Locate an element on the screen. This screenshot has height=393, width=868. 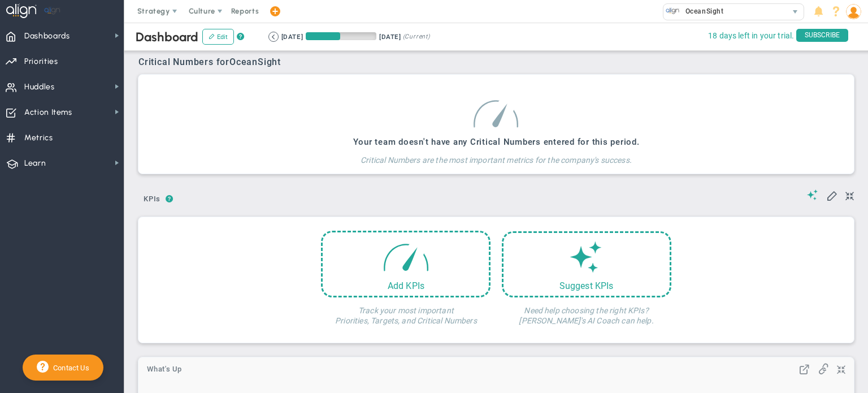
img: 204799.Person.photo is located at coordinates (853, 12).